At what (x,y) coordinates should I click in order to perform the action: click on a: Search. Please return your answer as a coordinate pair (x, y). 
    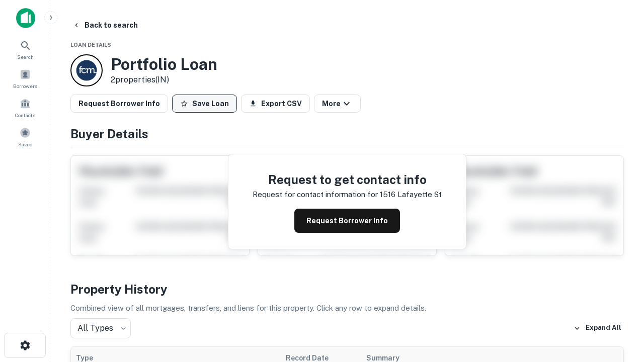
    Looking at the image, I should click on (25, 49).